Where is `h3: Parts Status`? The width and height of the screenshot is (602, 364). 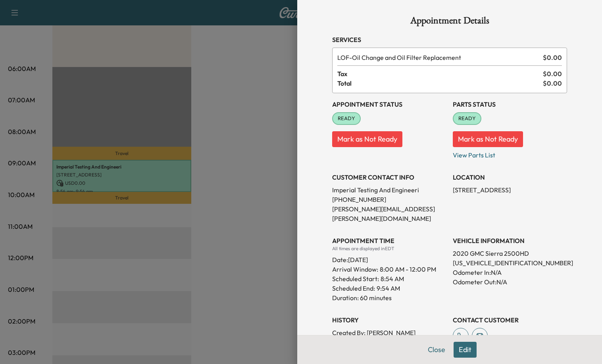
h3: Parts Status is located at coordinates (510, 104).